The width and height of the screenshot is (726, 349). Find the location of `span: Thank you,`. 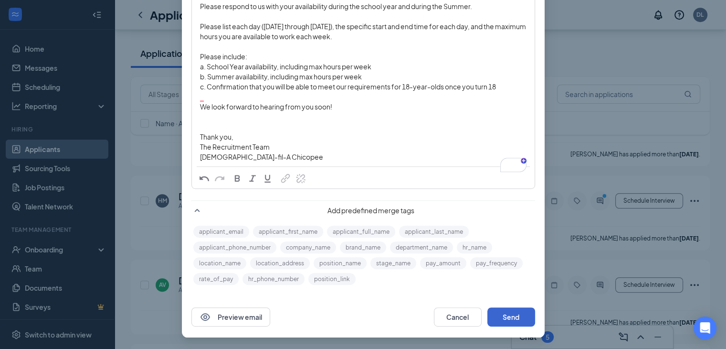

span: Thank you, is located at coordinates (217, 137).